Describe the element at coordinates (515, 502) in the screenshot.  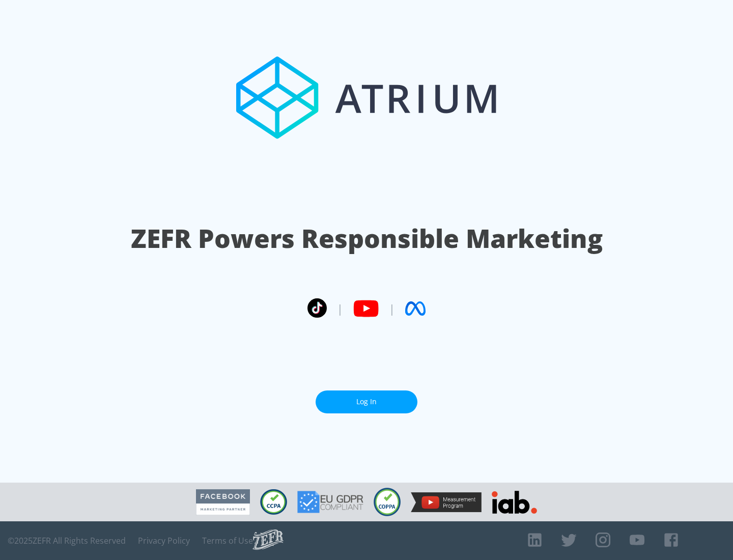
I see `img: IAB` at that location.